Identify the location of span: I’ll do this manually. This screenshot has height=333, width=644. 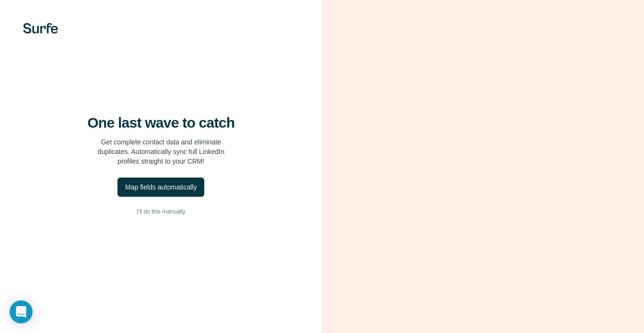
(161, 211).